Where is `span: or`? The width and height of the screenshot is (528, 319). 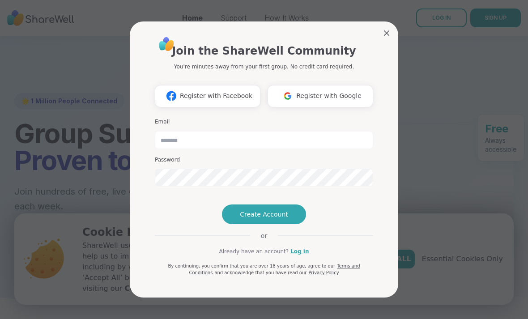
span: or is located at coordinates (264, 236).